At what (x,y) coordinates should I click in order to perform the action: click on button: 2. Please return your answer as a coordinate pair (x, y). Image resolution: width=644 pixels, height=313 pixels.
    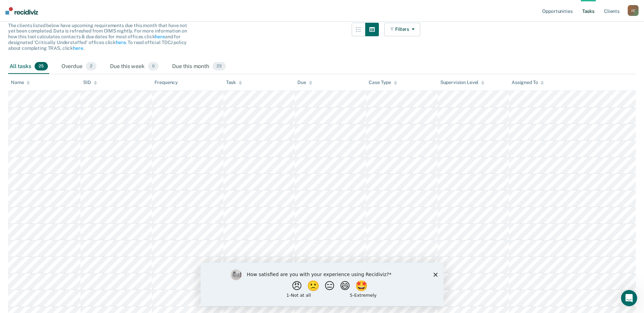
    Looking at the image, I should click on (113, 23).